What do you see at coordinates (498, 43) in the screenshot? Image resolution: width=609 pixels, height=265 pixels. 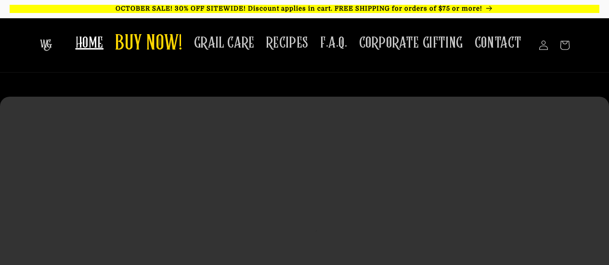 I see `span: CONTACT` at bounding box center [498, 43].